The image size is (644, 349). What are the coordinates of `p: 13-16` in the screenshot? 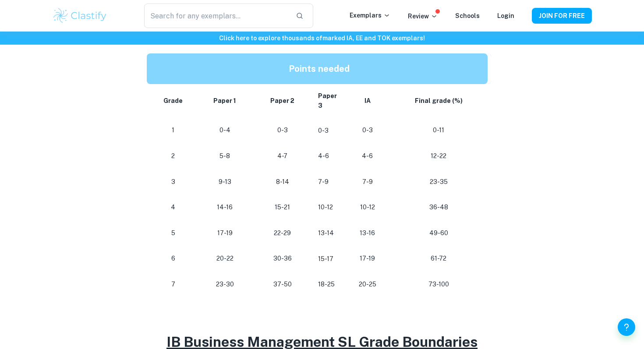 It's located at (367, 233).